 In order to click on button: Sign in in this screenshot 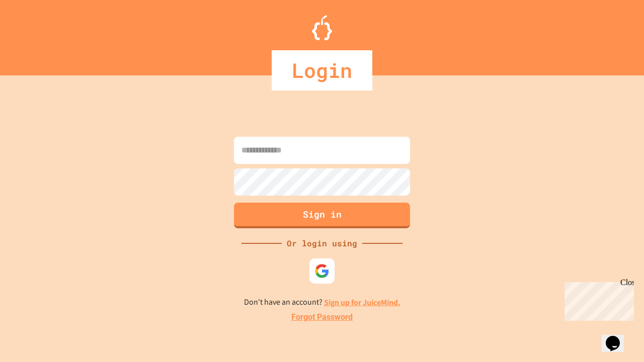, I will do `click(322, 215)`.